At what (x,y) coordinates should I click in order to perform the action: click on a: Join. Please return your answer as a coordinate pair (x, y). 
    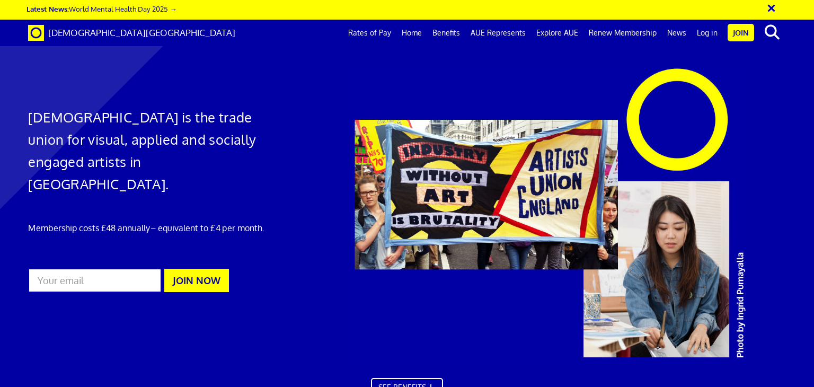
    Looking at the image, I should click on (741, 32).